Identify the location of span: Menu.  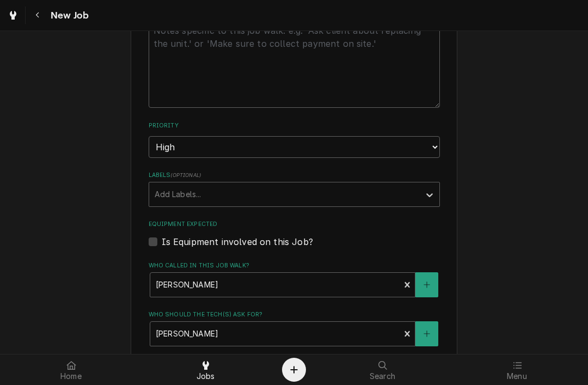
(516, 376).